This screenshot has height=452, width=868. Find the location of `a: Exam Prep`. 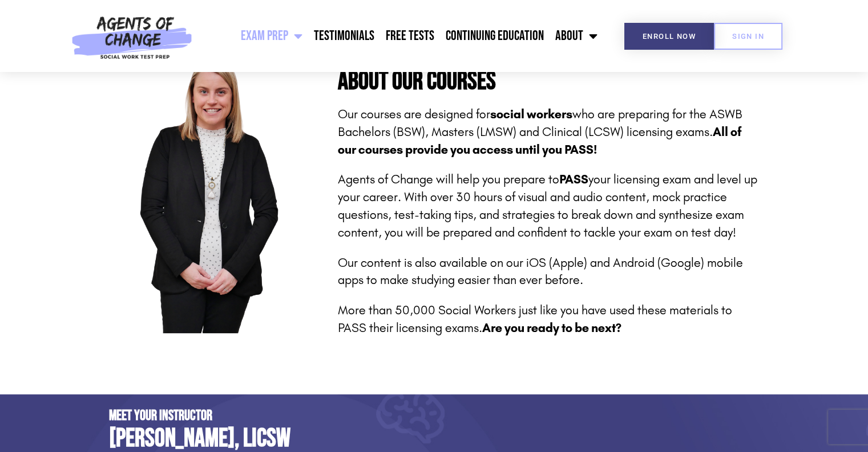

a: Exam Prep is located at coordinates (271, 36).